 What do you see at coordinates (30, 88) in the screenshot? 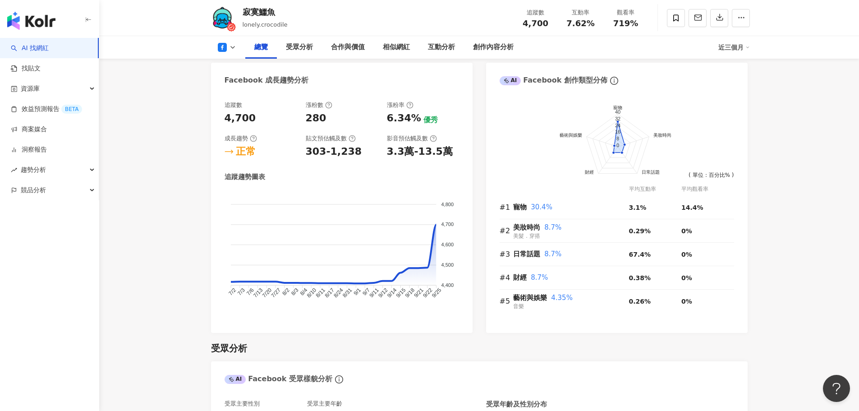
I see `span: 資源庫` at bounding box center [30, 88].